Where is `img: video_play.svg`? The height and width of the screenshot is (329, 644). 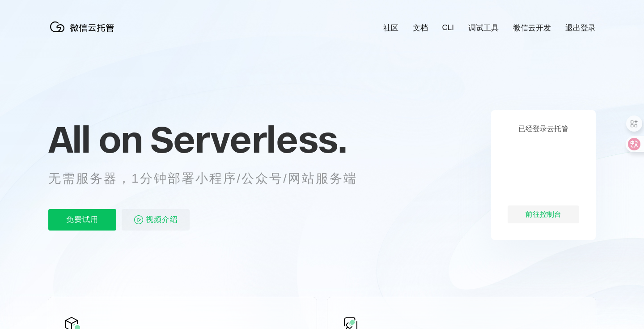 img: video_play.svg is located at coordinates (139, 220).